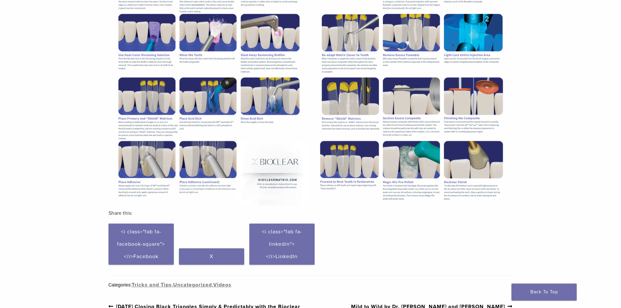 The height and width of the screenshot is (308, 621). Describe the element at coordinates (212, 257) in the screenshot. I see `a: X` at that location.